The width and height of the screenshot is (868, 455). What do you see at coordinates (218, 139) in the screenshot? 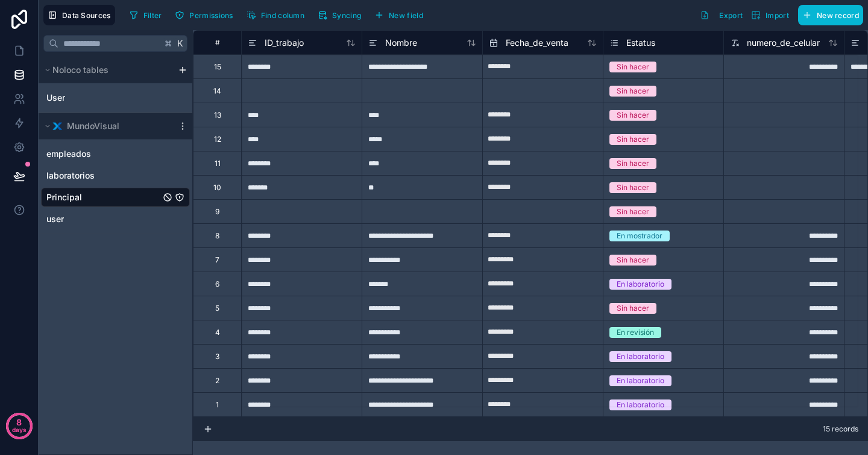
I see `div: 12` at bounding box center [218, 139].